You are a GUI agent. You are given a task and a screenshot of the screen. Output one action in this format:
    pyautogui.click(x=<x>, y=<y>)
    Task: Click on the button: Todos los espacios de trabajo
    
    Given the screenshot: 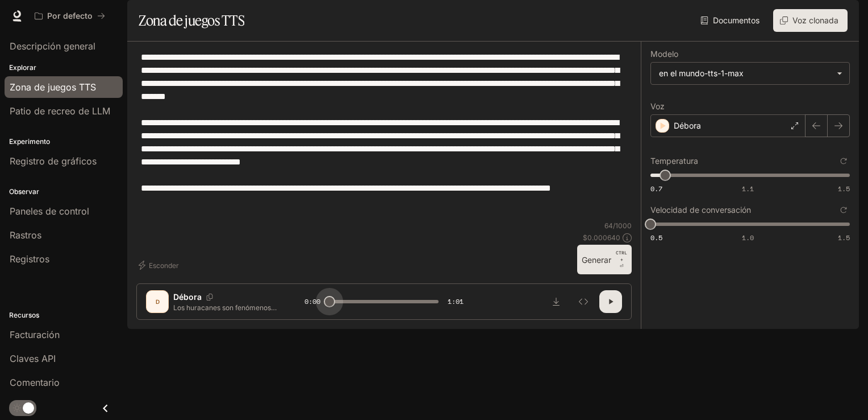 What is the action you would take?
    pyautogui.click(x=70, y=16)
    